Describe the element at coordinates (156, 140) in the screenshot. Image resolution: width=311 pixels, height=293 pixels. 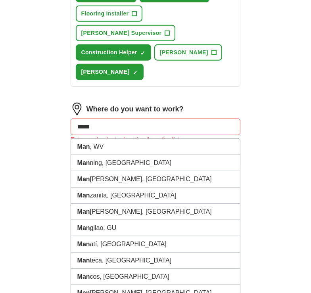
I see `div: Enter and select a location from the list` at that location.